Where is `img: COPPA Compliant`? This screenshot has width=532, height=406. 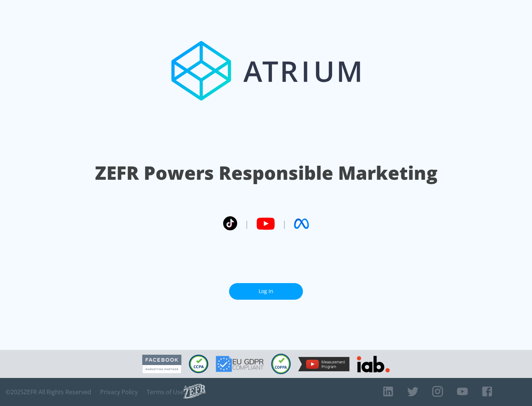
img: COPPA Compliant is located at coordinates (281, 364).